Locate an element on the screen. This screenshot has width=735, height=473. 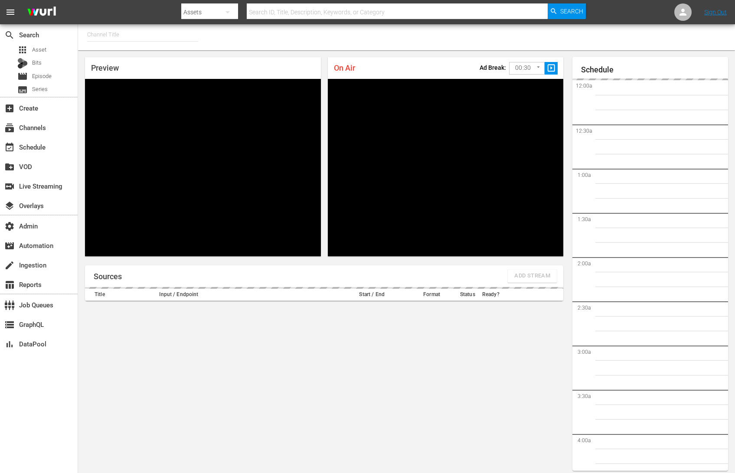
span: Admin is located at coordinates (10, 226).